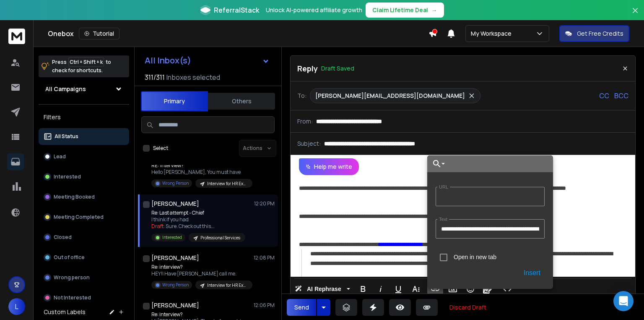  I want to click on button: All Inbox(s), so click(207, 61).